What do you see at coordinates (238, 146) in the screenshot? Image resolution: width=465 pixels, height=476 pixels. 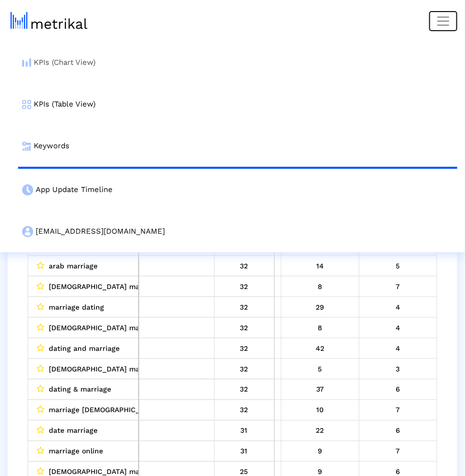 I see `a: Keywords` at bounding box center [238, 146].